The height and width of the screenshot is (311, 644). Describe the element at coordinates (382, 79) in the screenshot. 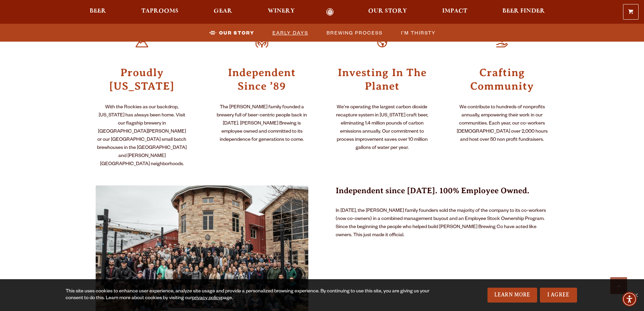

I see `h3: Investing In The Planet` at that location.